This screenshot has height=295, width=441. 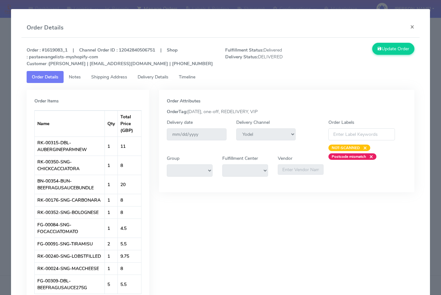 What do you see at coordinates (70, 244) in the screenshot?
I see `td: FG-00091-SNG-TIRAMISU` at bounding box center [70, 244].